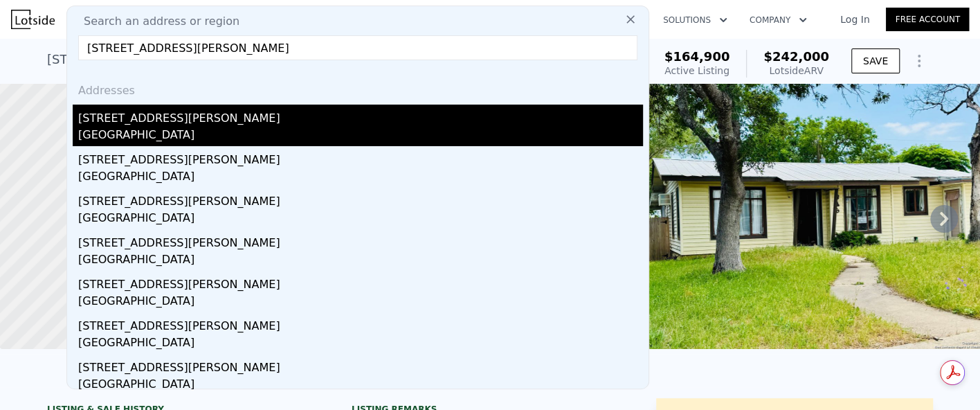 The image size is (980, 410). Describe the element at coordinates (697, 71) in the screenshot. I see `span: Active Listing` at that location.